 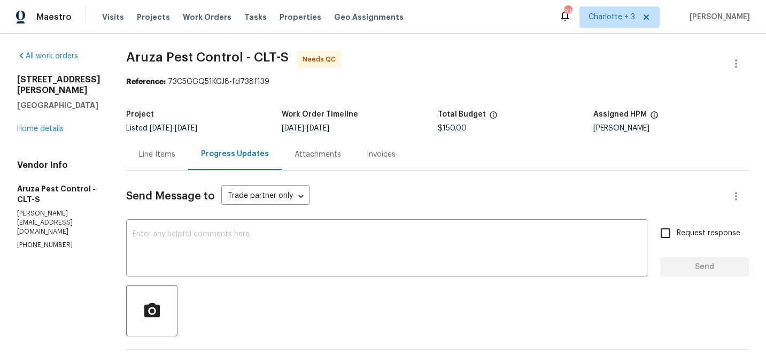 What do you see at coordinates (161, 128) in the screenshot?
I see `span: Listed` at bounding box center [161, 128].